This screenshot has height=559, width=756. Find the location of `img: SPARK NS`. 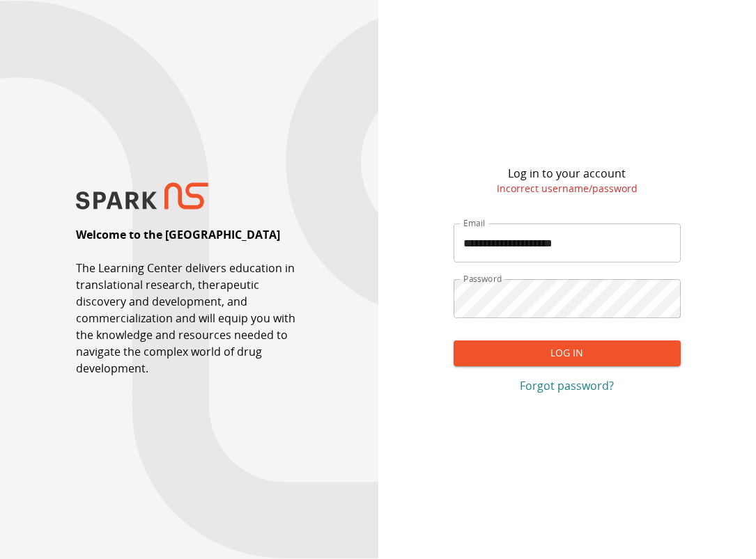

img: SPARK NS is located at coordinates (142, 196).